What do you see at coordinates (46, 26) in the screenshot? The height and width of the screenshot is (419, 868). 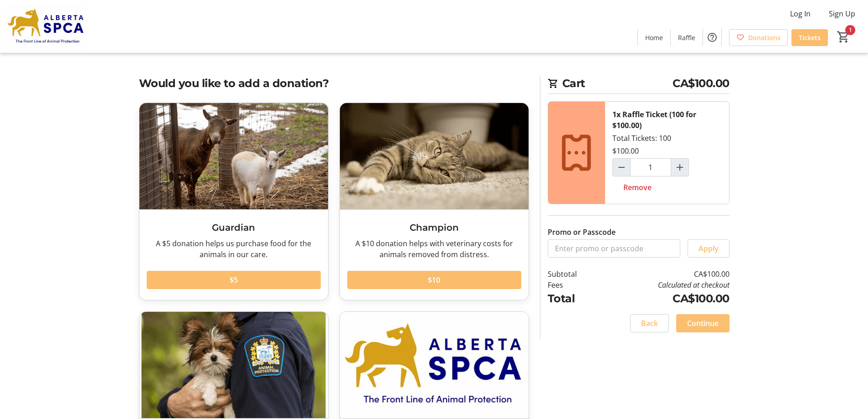 I see `img: Alberta SPCA's Logo` at bounding box center [46, 26].